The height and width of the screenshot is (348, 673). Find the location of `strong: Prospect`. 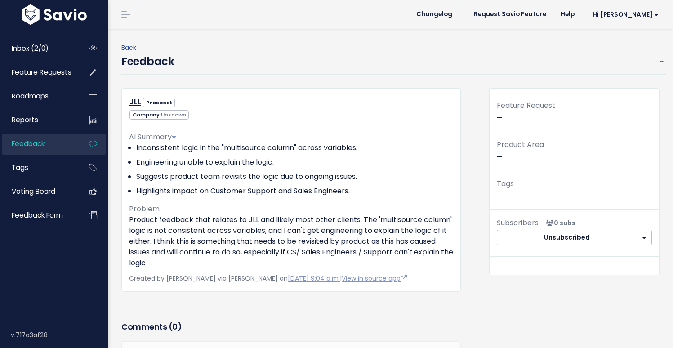

strong: Prospect is located at coordinates (159, 102).